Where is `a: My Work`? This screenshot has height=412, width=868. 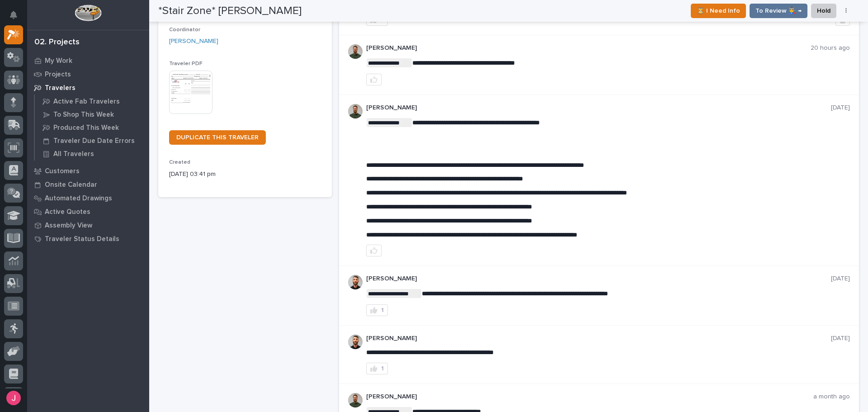 a: My Work is located at coordinates (88, 60).